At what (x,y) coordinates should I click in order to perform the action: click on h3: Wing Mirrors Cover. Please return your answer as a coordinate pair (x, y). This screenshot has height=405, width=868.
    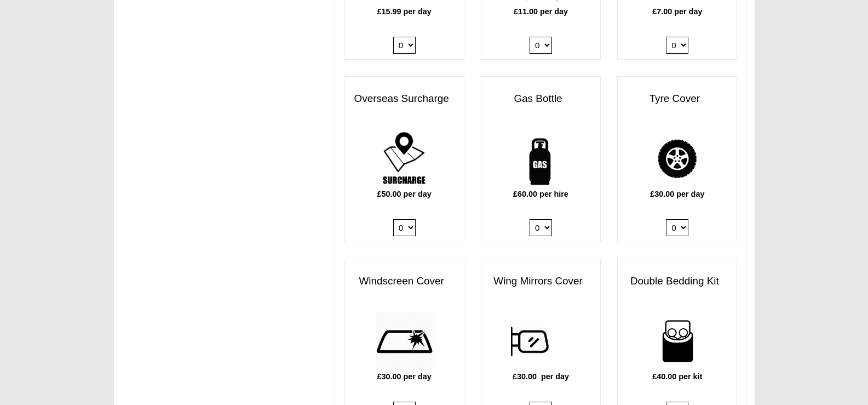
    Looking at the image, I should click on (540, 281).